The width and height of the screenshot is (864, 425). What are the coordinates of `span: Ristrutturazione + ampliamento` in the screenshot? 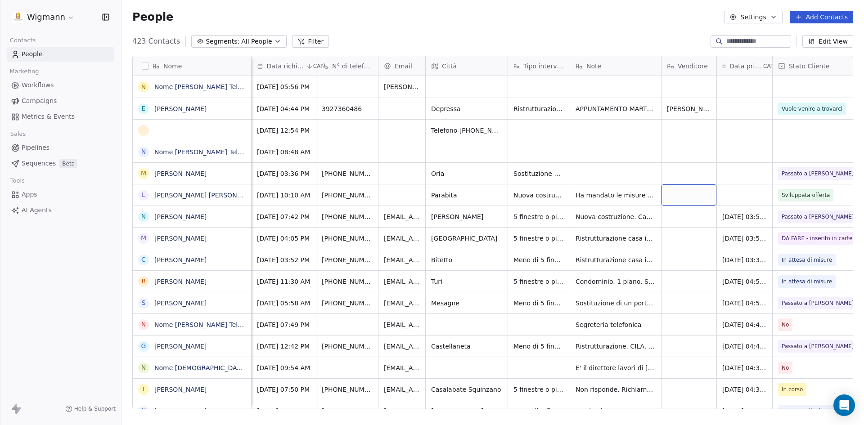 It's located at (539, 109).